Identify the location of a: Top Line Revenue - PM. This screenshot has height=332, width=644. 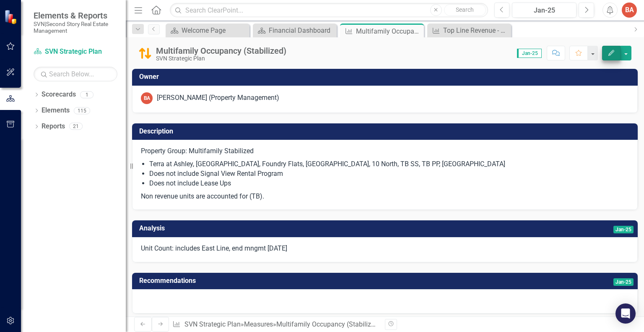
(469, 30).